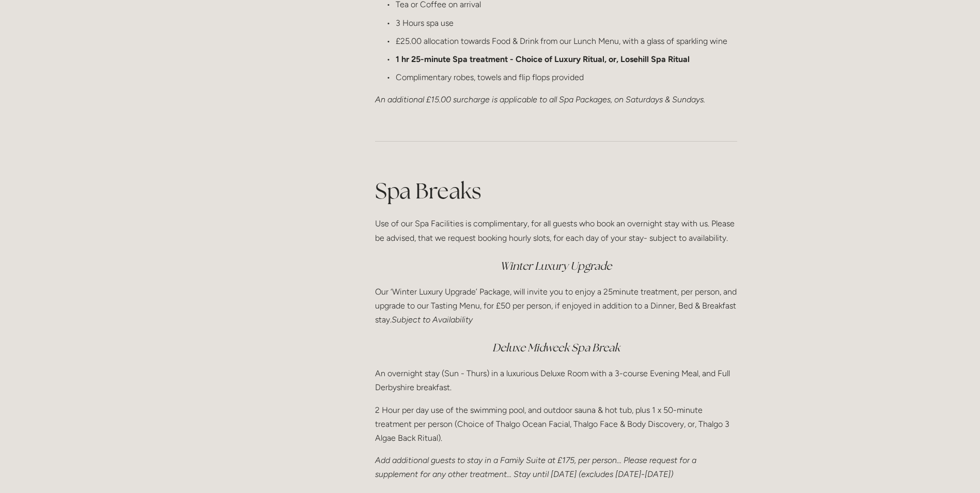 This screenshot has height=493, width=980. What do you see at coordinates (556, 266) in the screenshot?
I see `em: Winter Luxury Upgrade` at bounding box center [556, 266].